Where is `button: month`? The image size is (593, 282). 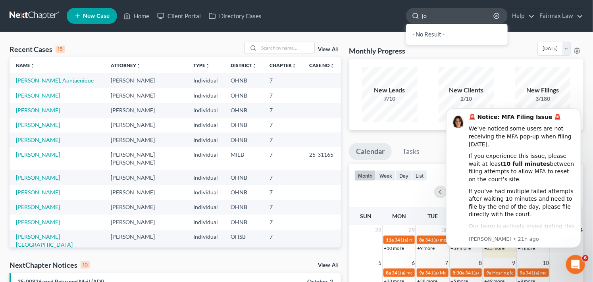
button: month is located at coordinates (365, 175).